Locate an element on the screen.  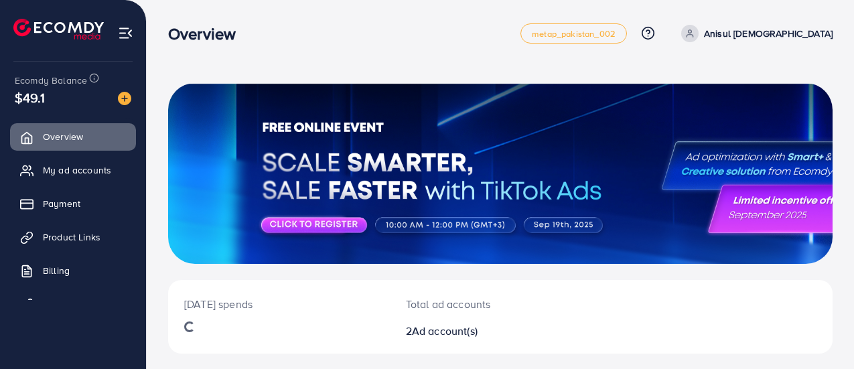
span: metap_pakistan_002 is located at coordinates (573, 33).